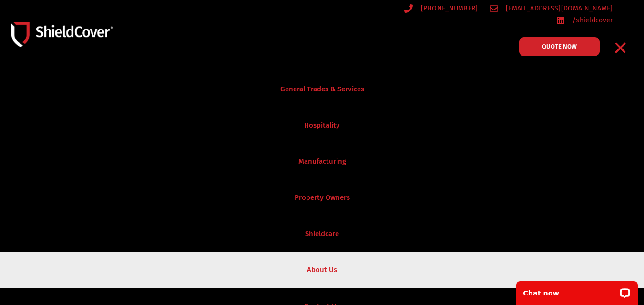 This screenshot has height=305, width=644. What do you see at coordinates (584, 20) in the screenshot?
I see `a: /shieldcover` at bounding box center [584, 20].